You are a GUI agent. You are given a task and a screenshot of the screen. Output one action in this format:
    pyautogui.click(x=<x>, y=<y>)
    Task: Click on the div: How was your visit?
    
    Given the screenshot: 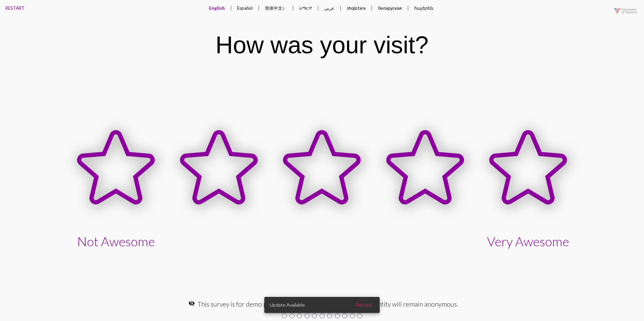 What is the action you would take?
    pyautogui.click(x=322, y=45)
    